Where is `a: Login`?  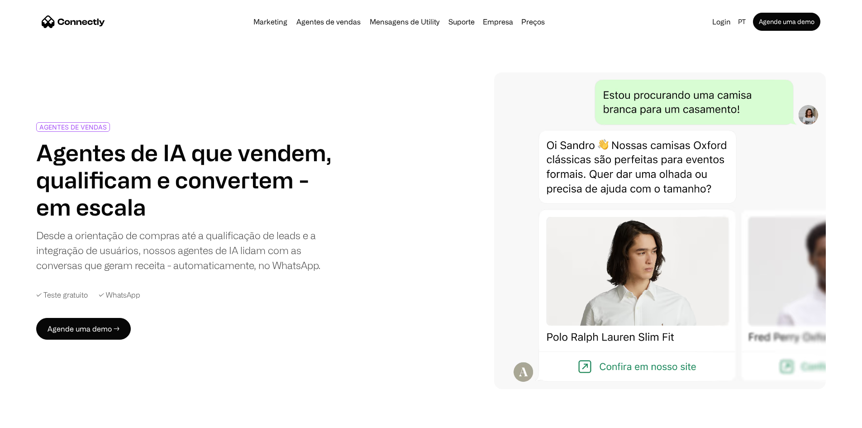
a: Login is located at coordinates (721, 22).